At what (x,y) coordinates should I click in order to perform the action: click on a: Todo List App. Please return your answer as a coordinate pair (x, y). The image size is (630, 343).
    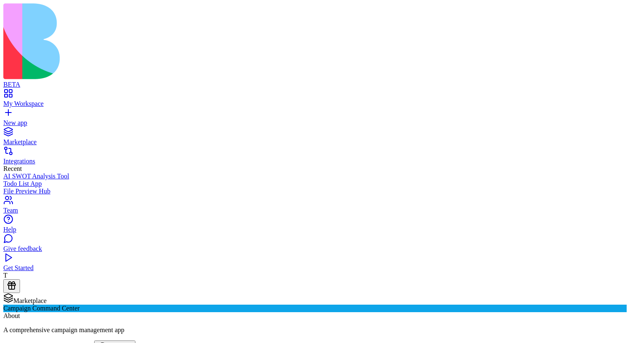
    Looking at the image, I should click on (315, 184).